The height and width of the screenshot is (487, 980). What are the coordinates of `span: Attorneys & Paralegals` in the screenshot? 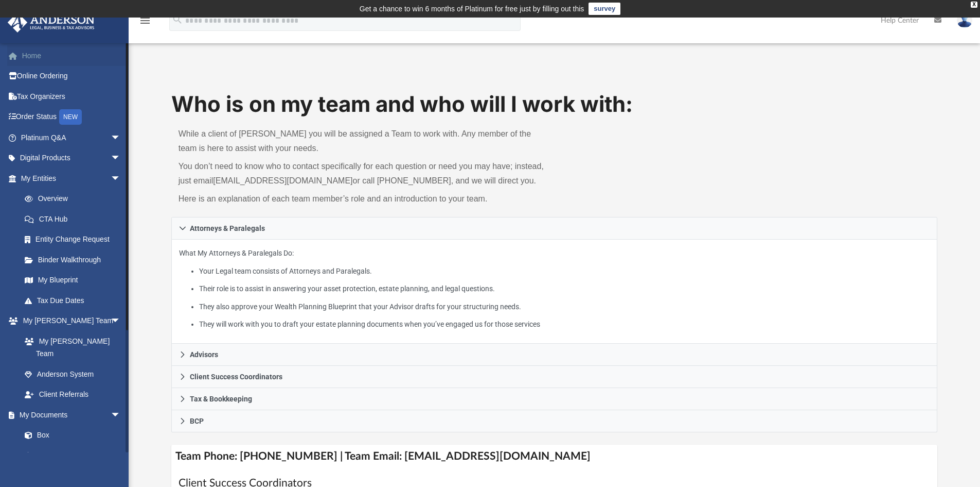 It's located at (228, 228).